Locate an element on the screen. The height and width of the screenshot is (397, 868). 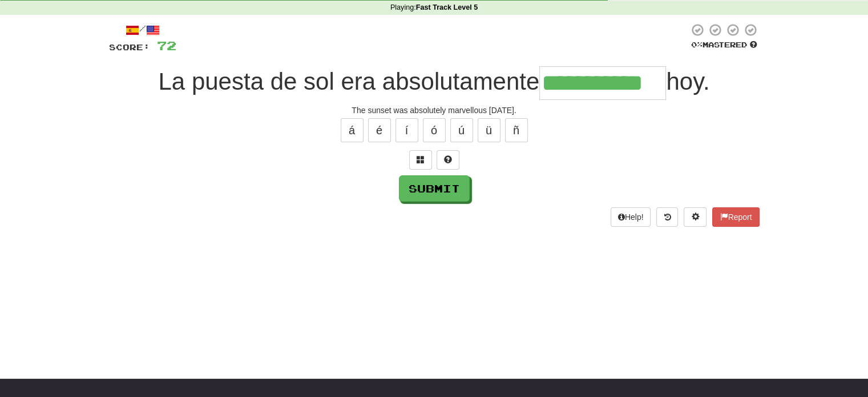
button: ñ is located at coordinates (517, 130).